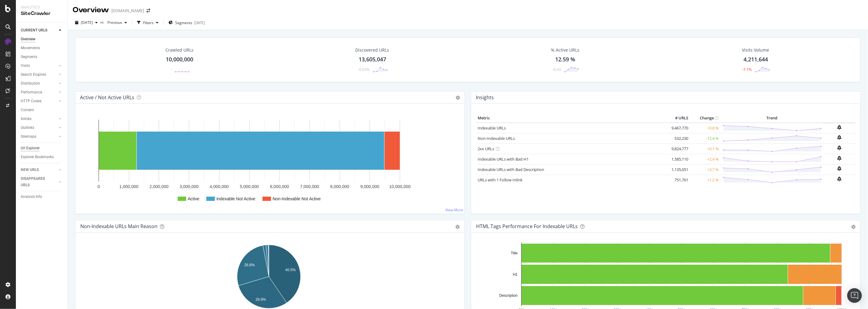  I want to click on h4: Active / Not Active URLs, so click(107, 97).